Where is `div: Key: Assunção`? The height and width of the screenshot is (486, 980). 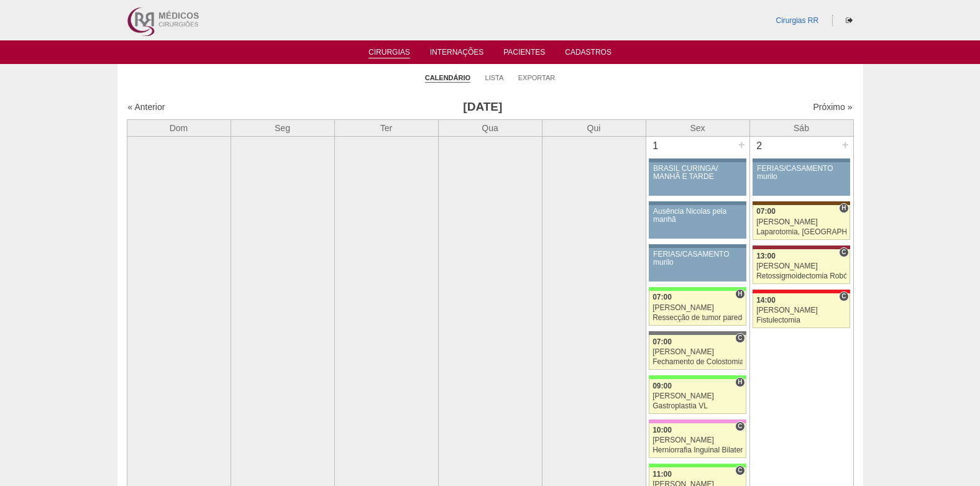
div: Key: Assunção is located at coordinates (801, 292).